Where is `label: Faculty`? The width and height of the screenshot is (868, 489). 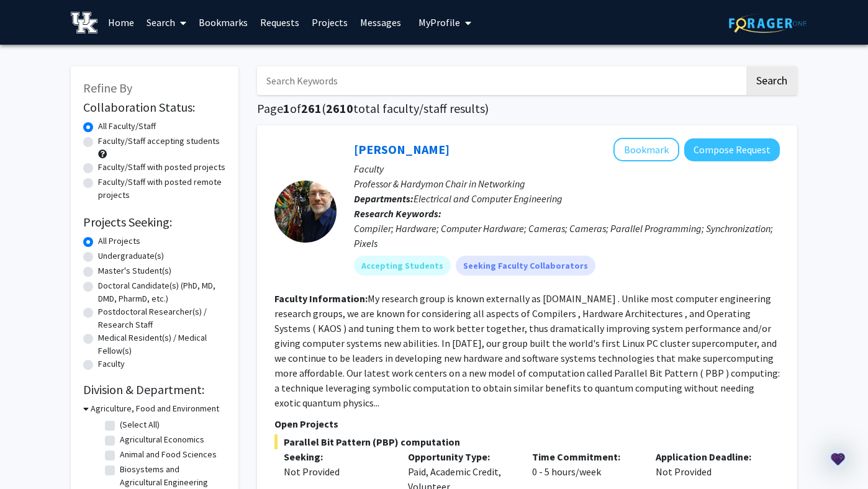 label: Faculty is located at coordinates (111, 364).